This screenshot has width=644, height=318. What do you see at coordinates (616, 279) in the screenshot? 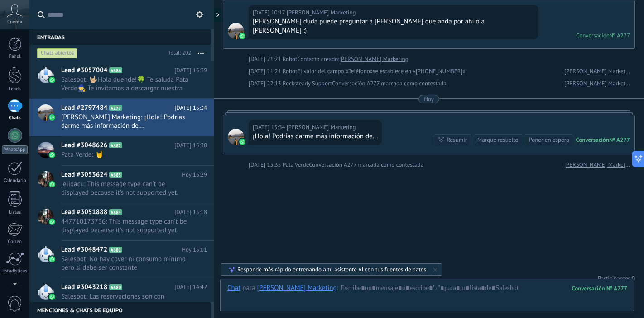
I see `a: Participantes:0` at bounding box center [616, 279].